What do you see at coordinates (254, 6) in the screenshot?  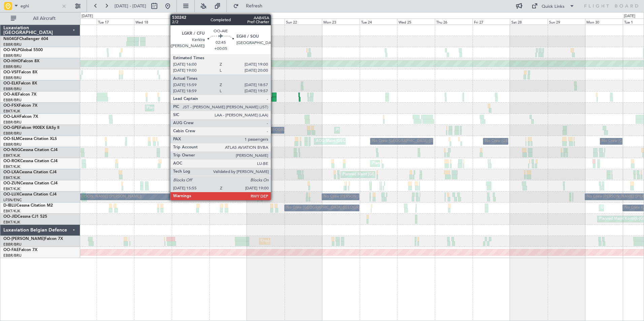 I see `span: Refresh` at bounding box center [254, 6].